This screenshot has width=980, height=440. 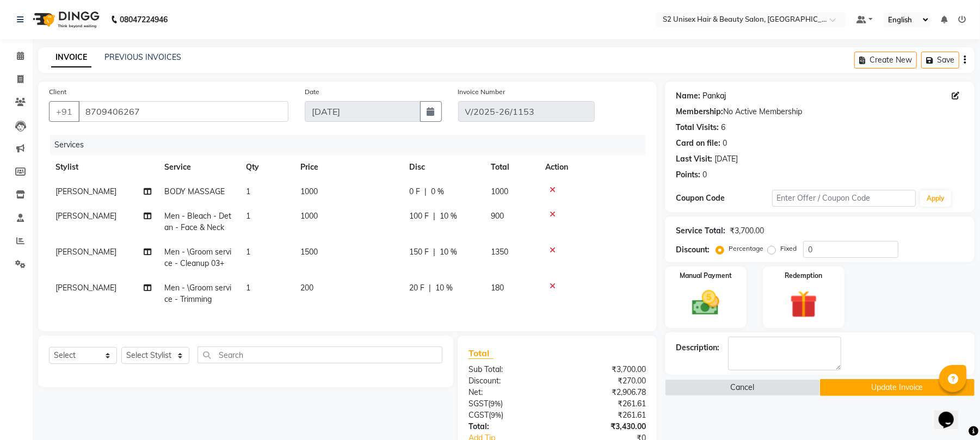 I want to click on th: Service, so click(x=199, y=167).